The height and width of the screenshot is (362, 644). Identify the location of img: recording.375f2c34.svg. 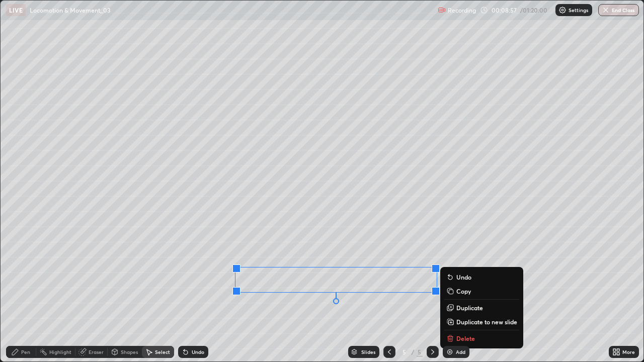
(441, 10).